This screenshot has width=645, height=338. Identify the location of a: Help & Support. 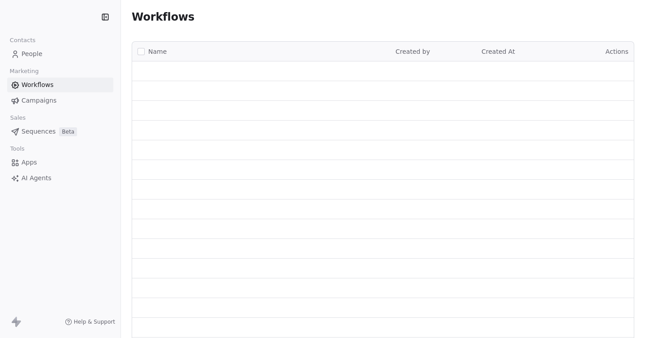
(90, 322).